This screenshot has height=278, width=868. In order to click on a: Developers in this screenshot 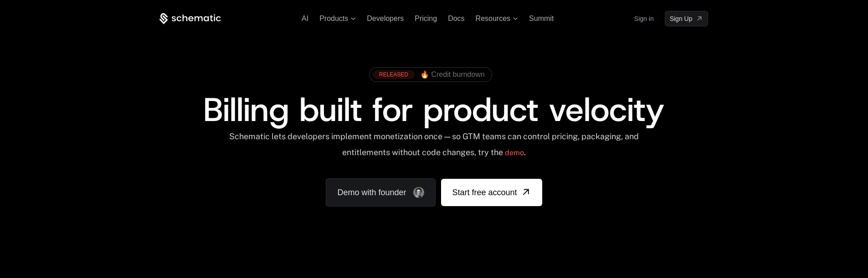, I will do `click(385, 18)`.